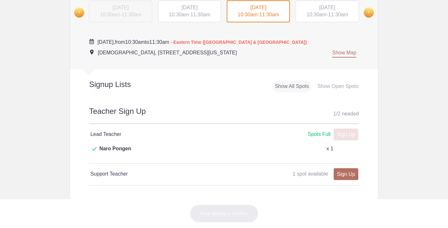 The width and height of the screenshot is (448, 228). What do you see at coordinates (92, 41) in the screenshot?
I see `img: Cal purple` at bounding box center [92, 41].